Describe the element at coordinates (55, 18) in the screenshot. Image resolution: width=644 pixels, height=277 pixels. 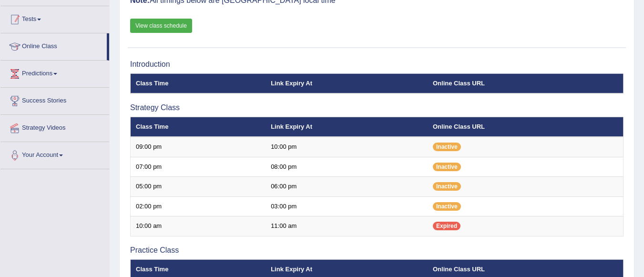
I see `a: Tests` at that location.